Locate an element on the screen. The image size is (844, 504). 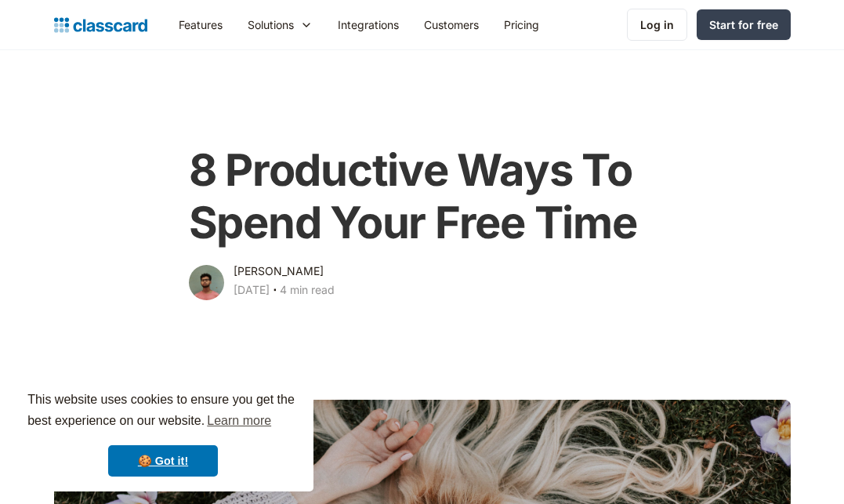
div: 4 min read is located at coordinates (307, 290).